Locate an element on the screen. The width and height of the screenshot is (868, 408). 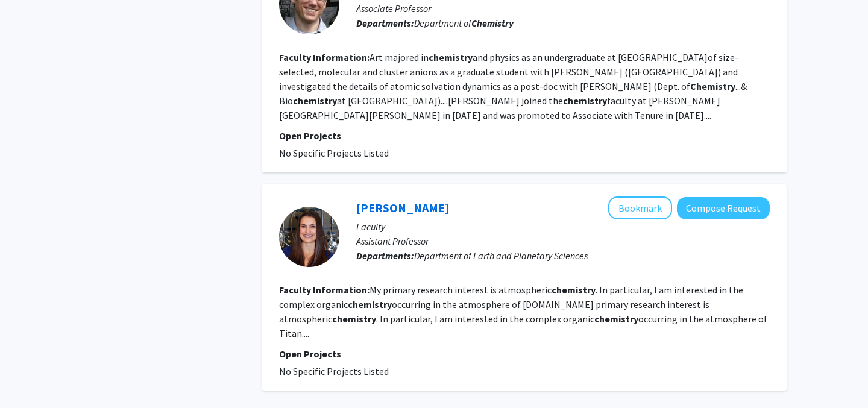
span: Department of is located at coordinates (464, 23).